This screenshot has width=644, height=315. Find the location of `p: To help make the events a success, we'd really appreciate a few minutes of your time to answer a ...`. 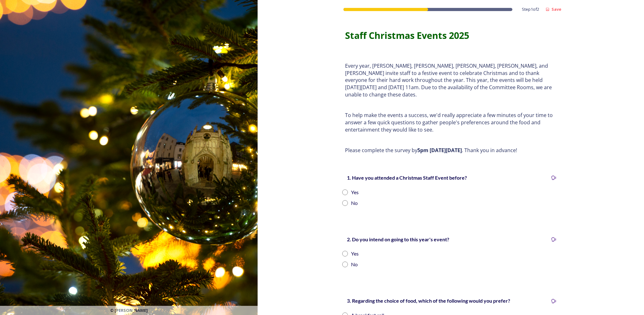

p: To help make the events a success, we'd really appreciate a few minutes of your time to answer a ... is located at coordinates (451, 123).